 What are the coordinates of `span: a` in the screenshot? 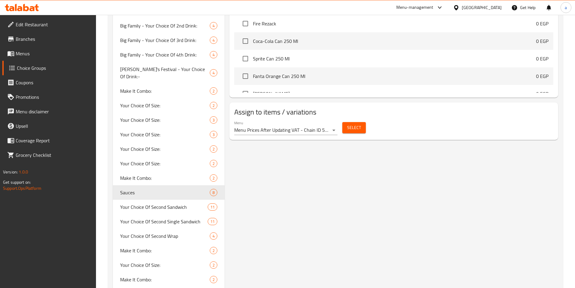 It's located at (566, 8).